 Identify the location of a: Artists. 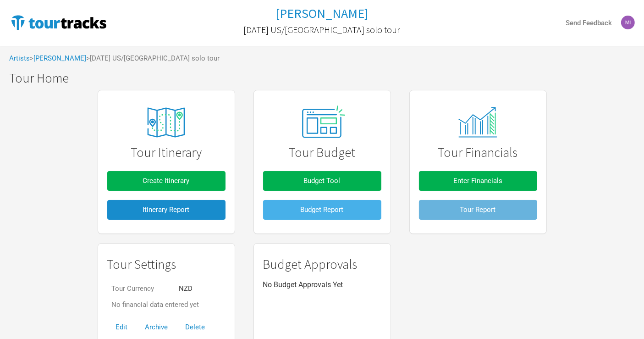
(19, 58).